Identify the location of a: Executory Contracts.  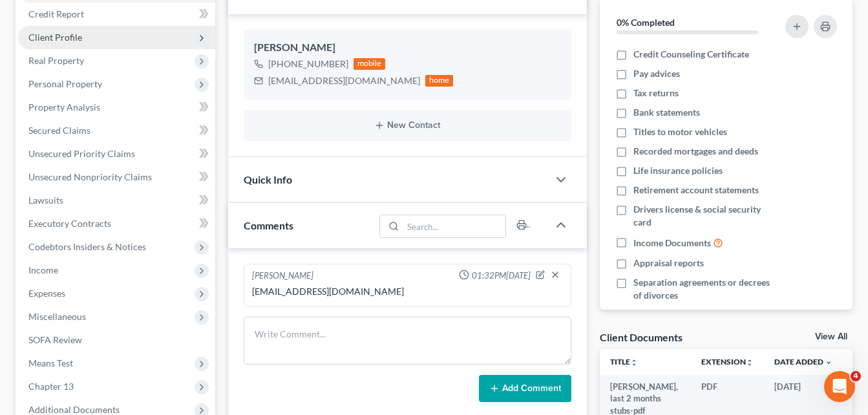
(116, 224).